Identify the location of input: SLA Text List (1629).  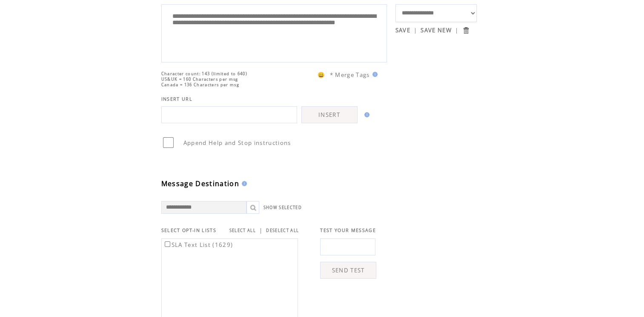
(167, 244).